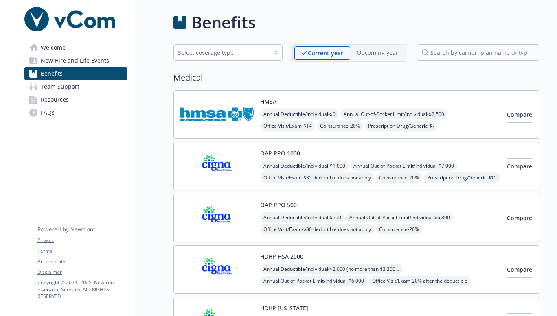 Image resolution: width=557 pixels, height=316 pixels. What do you see at coordinates (325, 53) in the screenshot?
I see `p: Current year` at bounding box center [325, 53].